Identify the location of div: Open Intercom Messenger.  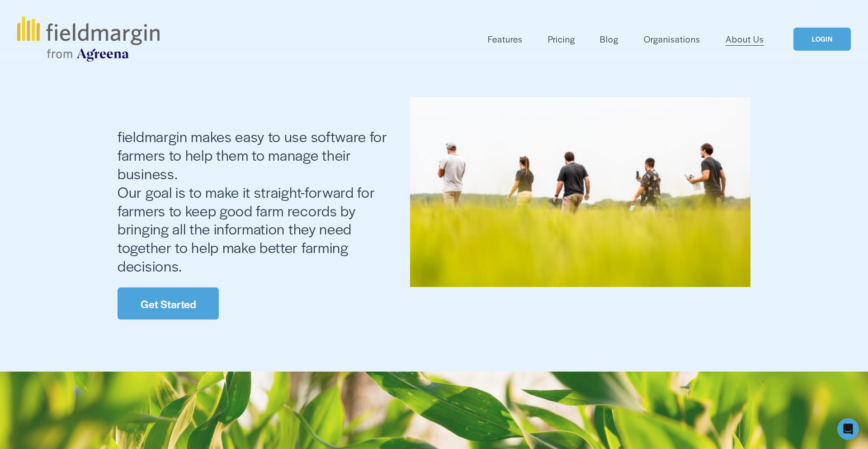
(848, 429).